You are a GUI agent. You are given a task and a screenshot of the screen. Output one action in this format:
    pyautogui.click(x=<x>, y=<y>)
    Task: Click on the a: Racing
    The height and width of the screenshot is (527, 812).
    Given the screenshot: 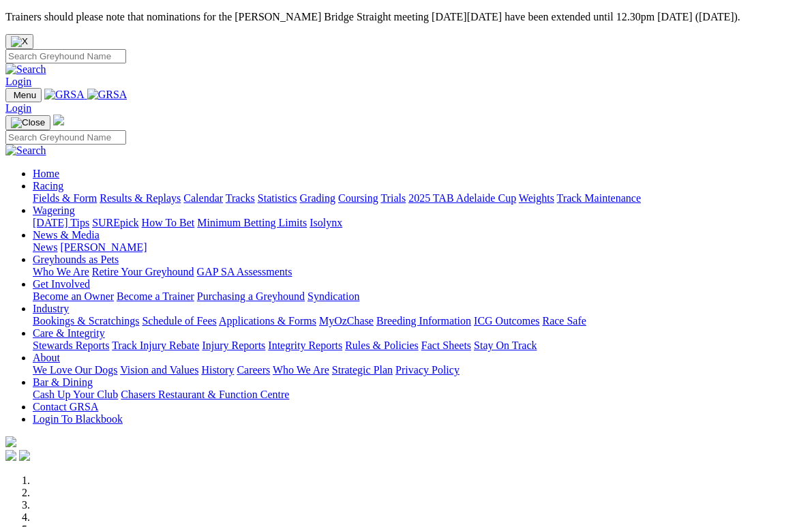 What is the action you would take?
    pyautogui.click(x=47, y=186)
    